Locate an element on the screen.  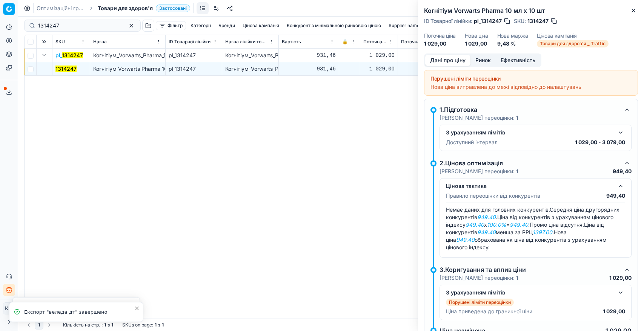
span: Товари для здоров'яЗастосовані is located at coordinates (144, 8).